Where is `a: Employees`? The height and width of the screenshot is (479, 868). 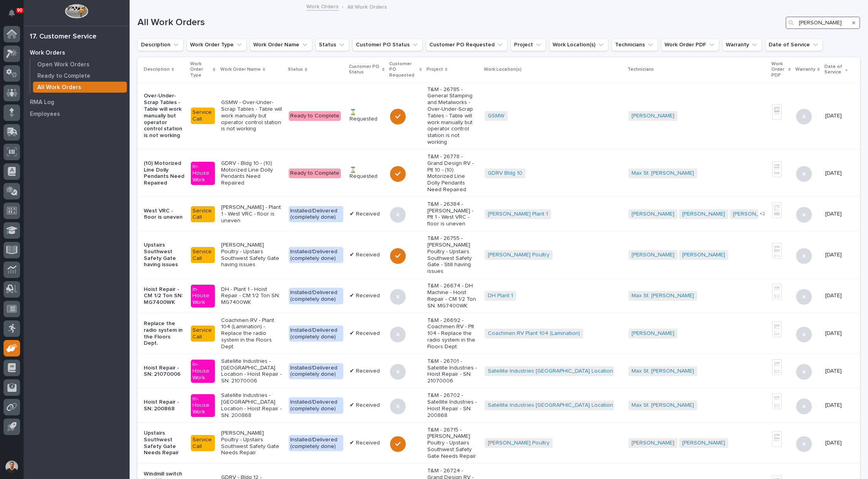
a: Employees is located at coordinates (77, 114).